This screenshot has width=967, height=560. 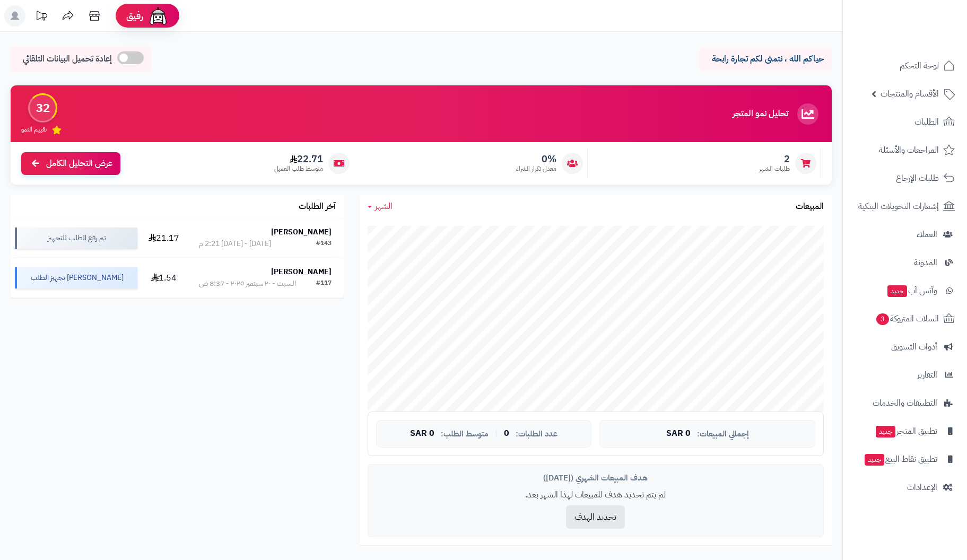 What do you see at coordinates (766, 59) in the screenshot?
I see `p: حياكم الله ، نتمنى لكم تجارة رابحة` at bounding box center [766, 59].